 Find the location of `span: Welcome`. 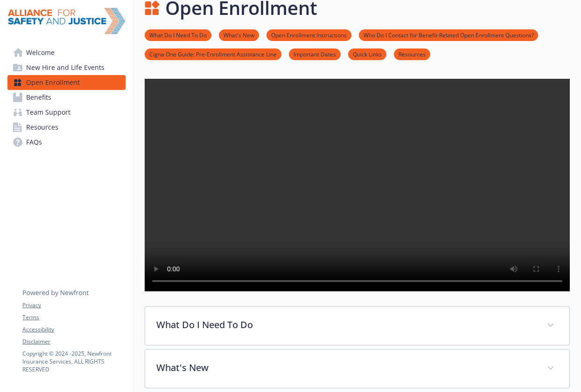

span: Welcome is located at coordinates (40, 53).